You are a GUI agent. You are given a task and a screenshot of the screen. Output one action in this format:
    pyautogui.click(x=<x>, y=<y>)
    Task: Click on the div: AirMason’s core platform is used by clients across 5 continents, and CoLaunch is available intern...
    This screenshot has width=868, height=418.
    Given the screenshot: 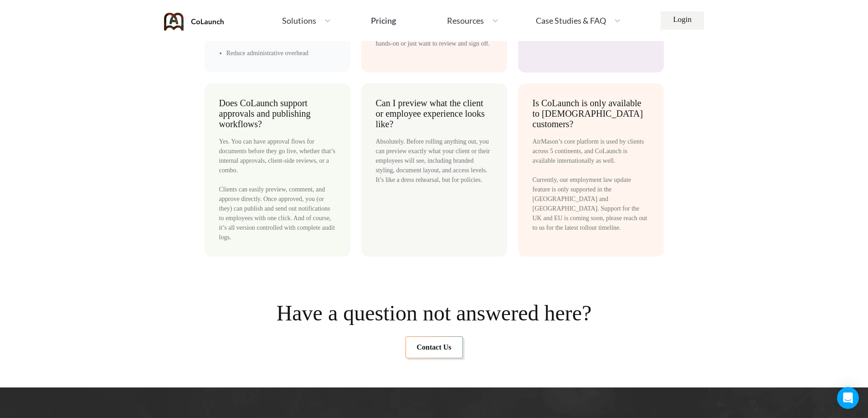 What is the action you would take?
    pyautogui.click(x=591, y=184)
    